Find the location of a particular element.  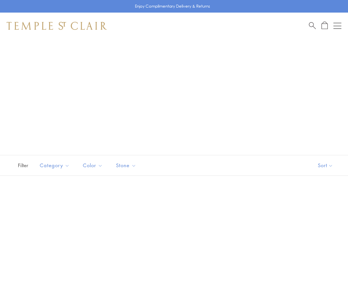

p: Enjoy Complimentary Delivery & Returns is located at coordinates (172, 6).